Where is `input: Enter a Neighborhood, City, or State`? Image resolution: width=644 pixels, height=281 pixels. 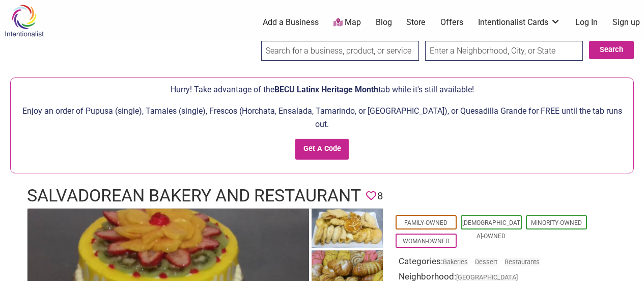 input: Enter a Neighborhood, City, or State is located at coordinates (504, 50).